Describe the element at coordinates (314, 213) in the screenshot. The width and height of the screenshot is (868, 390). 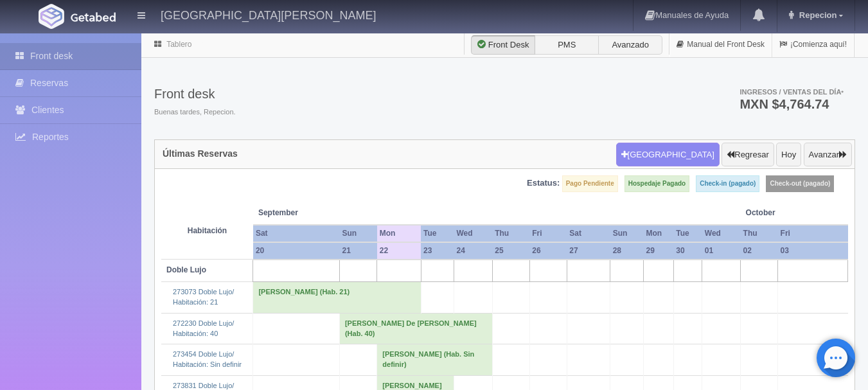
I see `span: September` at that location.